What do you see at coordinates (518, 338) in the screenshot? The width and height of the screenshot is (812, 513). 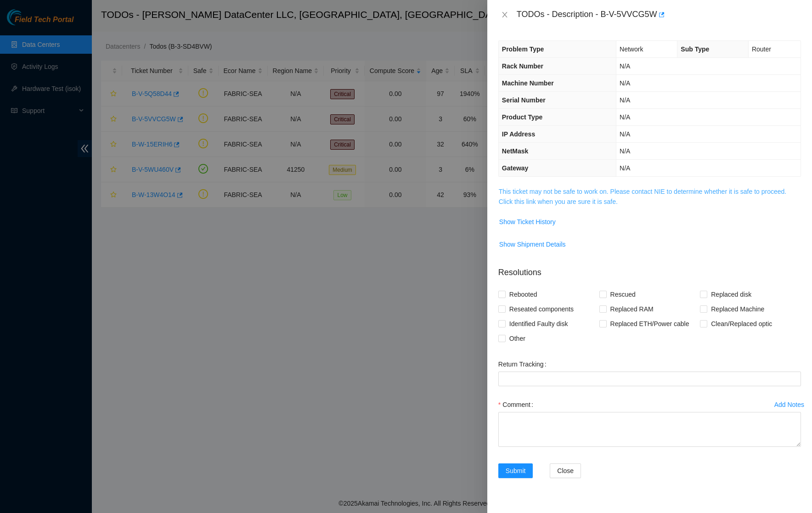 I see `span: Other` at bounding box center [518, 338].